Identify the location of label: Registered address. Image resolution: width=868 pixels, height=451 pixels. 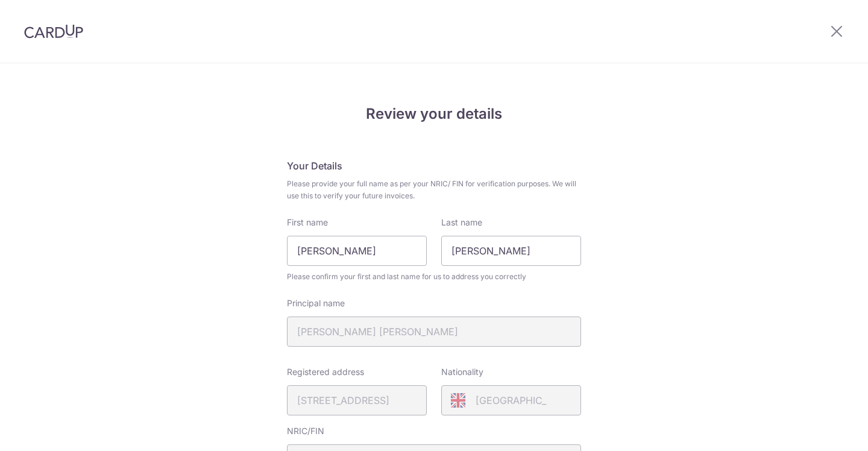
(325, 372).